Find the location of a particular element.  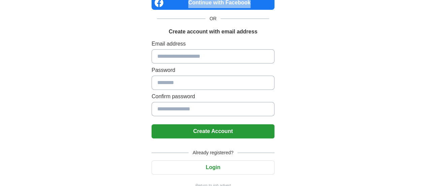

a: Login is located at coordinates (213, 167).